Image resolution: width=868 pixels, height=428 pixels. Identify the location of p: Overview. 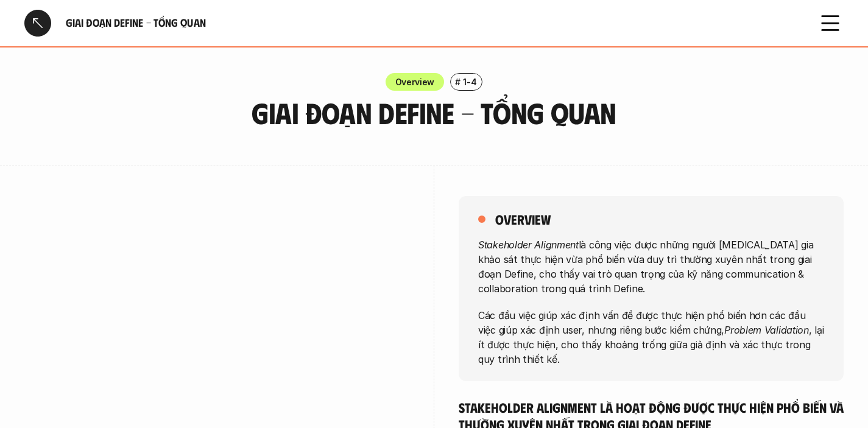
(414, 82).